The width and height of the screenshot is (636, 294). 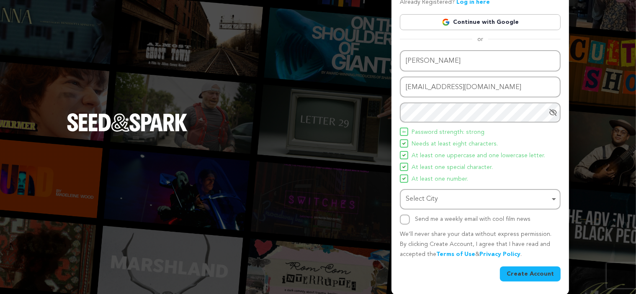 What do you see at coordinates (127, 131) in the screenshot?
I see `a: Seed&Spark Homepage` at bounding box center [127, 131].